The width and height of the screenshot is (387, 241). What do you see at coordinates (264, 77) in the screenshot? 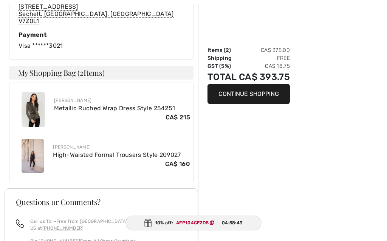
I see `td: CA$ 393.75` at bounding box center [264, 77].